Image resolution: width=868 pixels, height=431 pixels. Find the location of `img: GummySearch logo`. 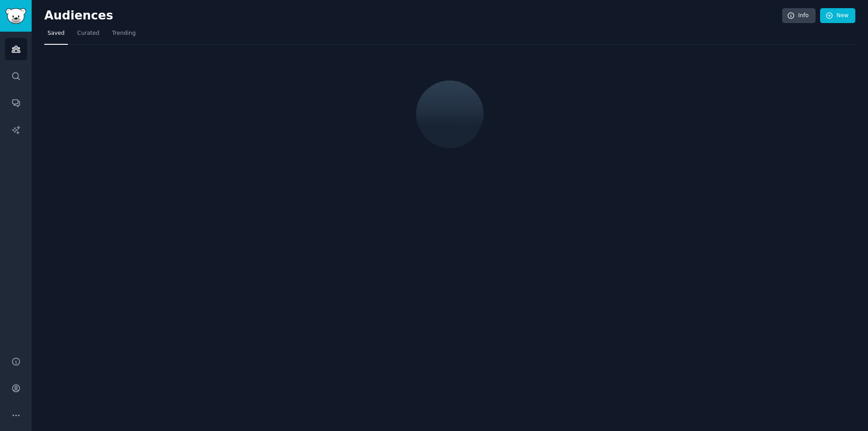

img: GummySearch logo is located at coordinates (16, 16).